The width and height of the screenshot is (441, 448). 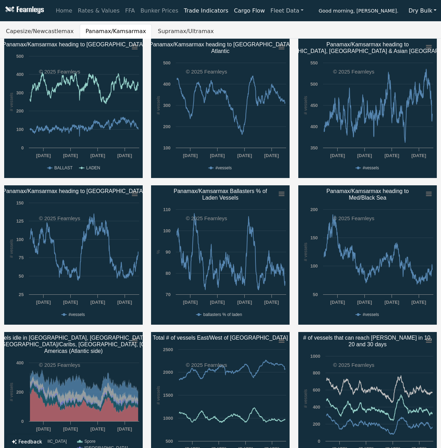 What do you see at coordinates (63, 168) in the screenshot?
I see `text: BALLAST` at bounding box center [63, 168].